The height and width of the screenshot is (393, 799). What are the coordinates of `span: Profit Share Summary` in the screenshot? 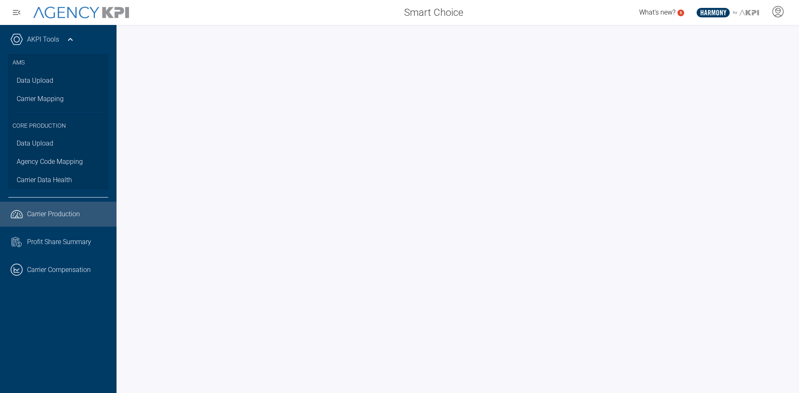 It's located at (59, 242).